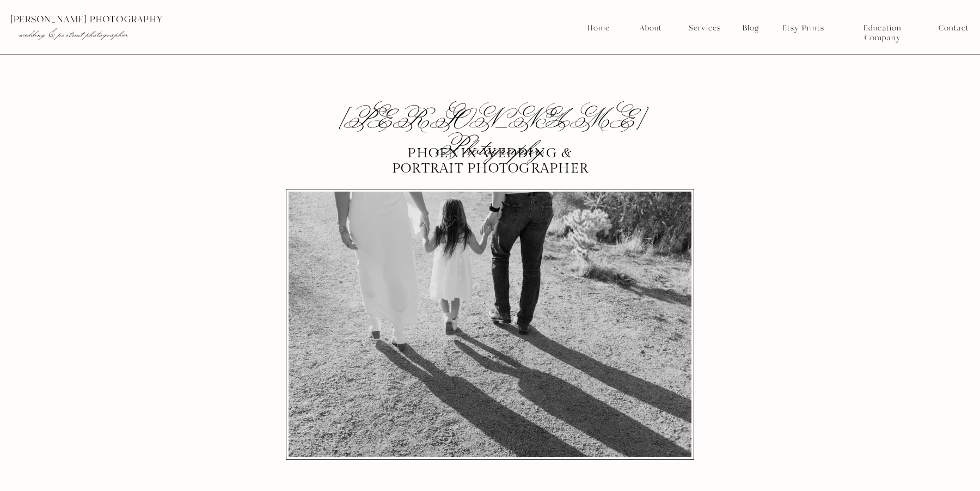  I want to click on a: Blog, so click(751, 29).